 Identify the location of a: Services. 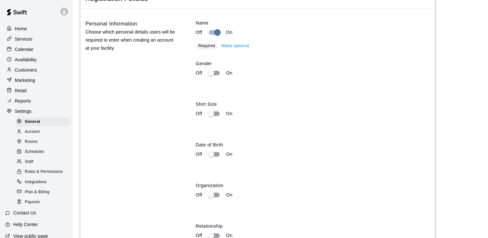
(36, 39).